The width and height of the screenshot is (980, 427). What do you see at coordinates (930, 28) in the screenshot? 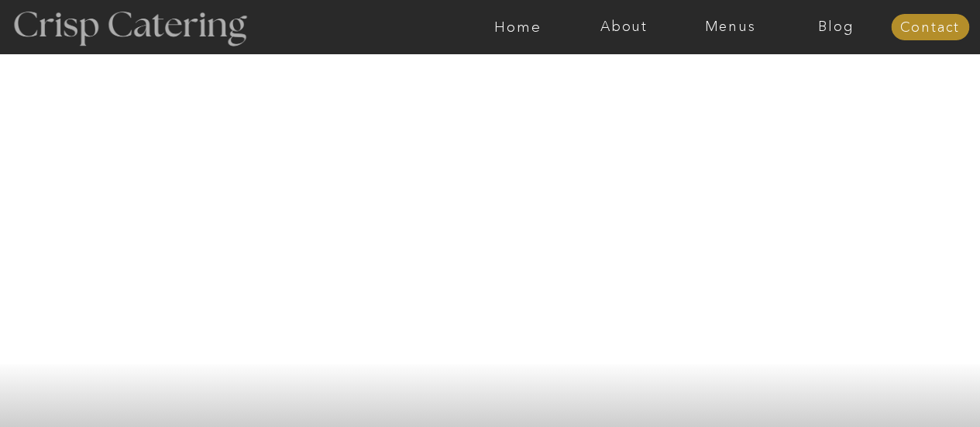
I see `nav: Contact` at bounding box center [930, 28].